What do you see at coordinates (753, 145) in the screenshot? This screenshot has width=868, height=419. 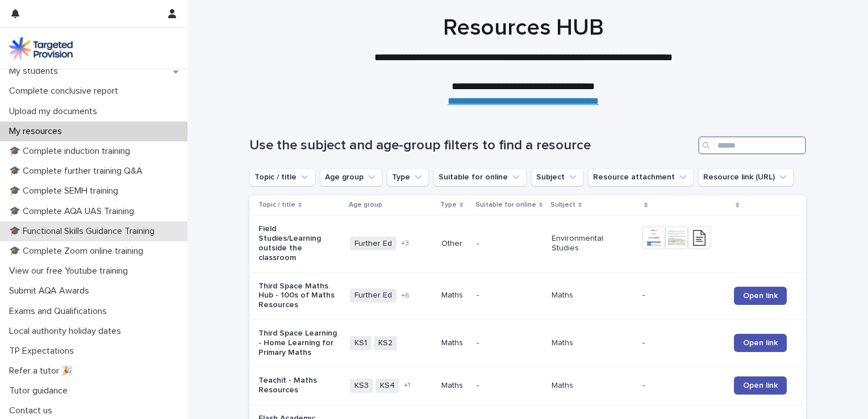 I see `input: Search` at bounding box center [753, 145].